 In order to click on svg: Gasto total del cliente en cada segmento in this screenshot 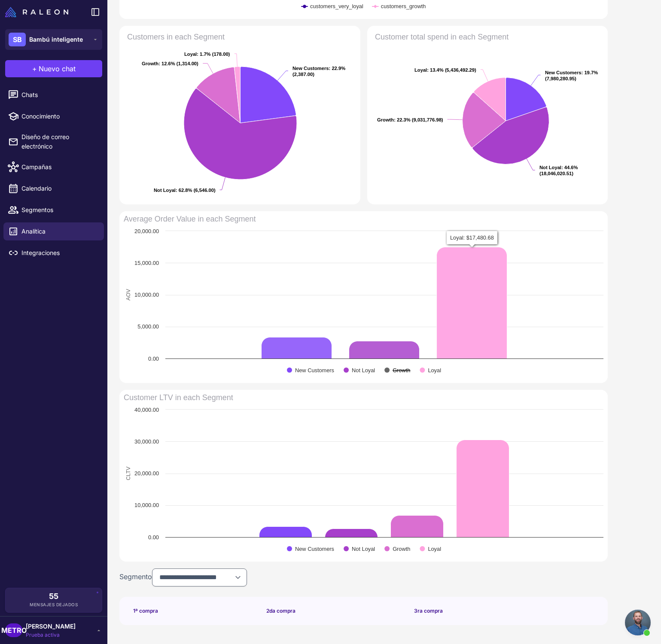, I will do `click(487, 115)`.